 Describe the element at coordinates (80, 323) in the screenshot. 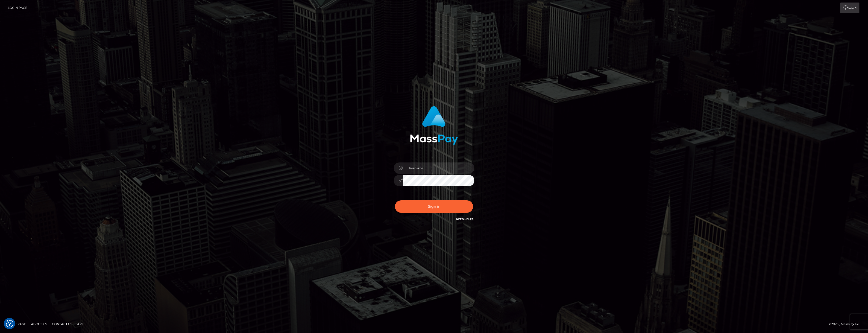

I see `a: API` at that location.